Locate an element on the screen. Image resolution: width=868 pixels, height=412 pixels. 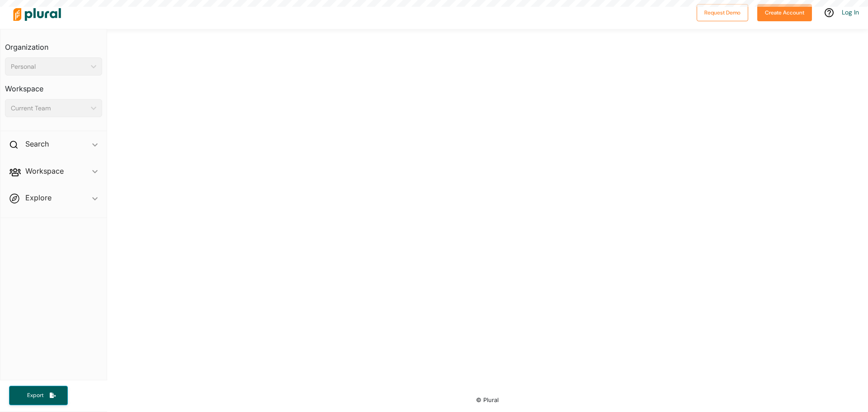
div: Personal is located at coordinates (49, 66).